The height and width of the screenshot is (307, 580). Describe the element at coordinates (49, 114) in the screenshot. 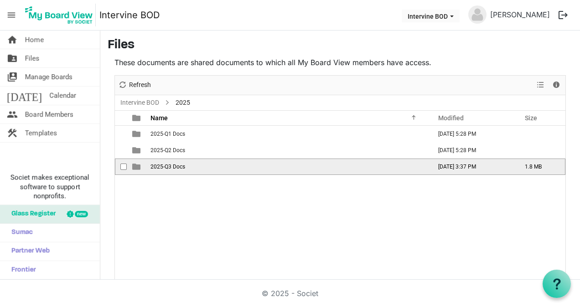

I see `span: Board Members` at that location.